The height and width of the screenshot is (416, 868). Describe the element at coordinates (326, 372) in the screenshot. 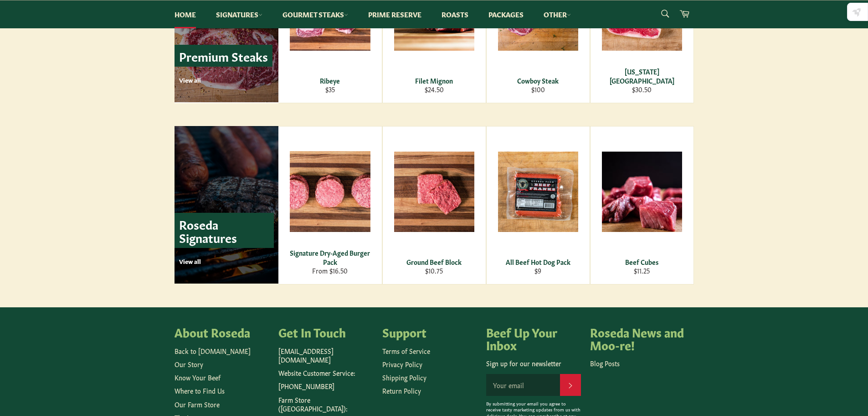

I see `p: Website Customer Service:` at that location.